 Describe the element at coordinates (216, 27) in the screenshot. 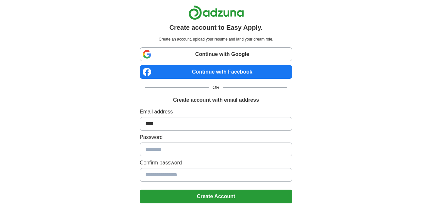

I see `h1: Create account to Easy Apply.` at that location.